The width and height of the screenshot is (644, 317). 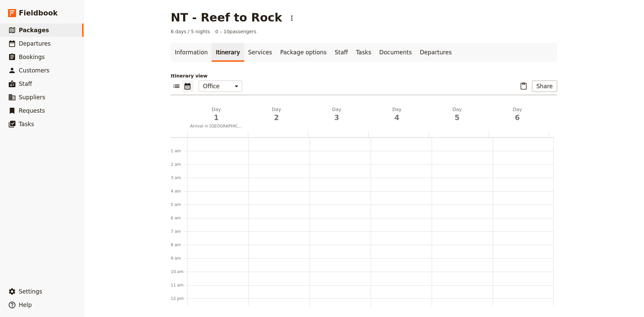 What do you see at coordinates (188, 86) in the screenshot?
I see `button: Calendar view` at bounding box center [188, 86].